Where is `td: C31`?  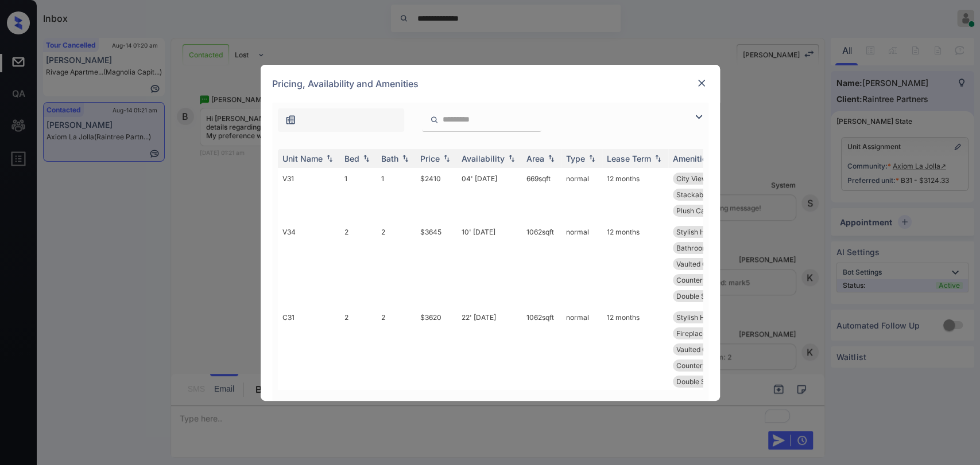
td: C31 is located at coordinates (308, 349).